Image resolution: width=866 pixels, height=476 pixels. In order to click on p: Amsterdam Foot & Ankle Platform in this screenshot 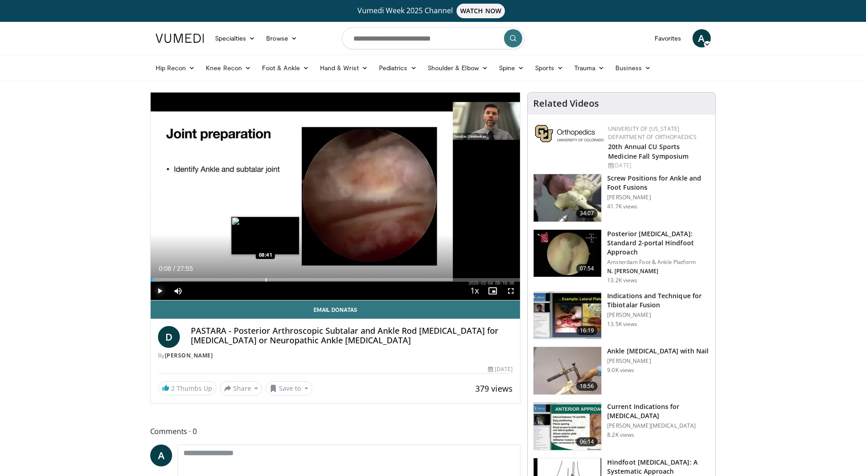, I will do `click(658, 262)`.